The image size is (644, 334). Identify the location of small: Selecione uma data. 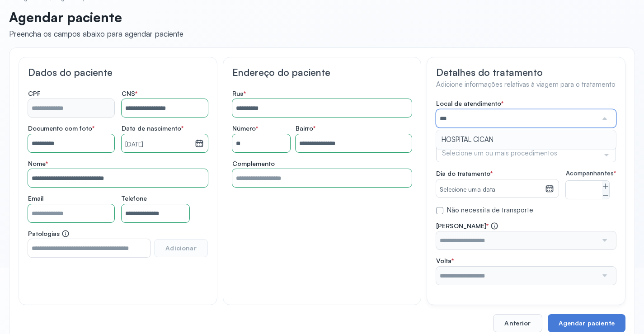
(491, 190).